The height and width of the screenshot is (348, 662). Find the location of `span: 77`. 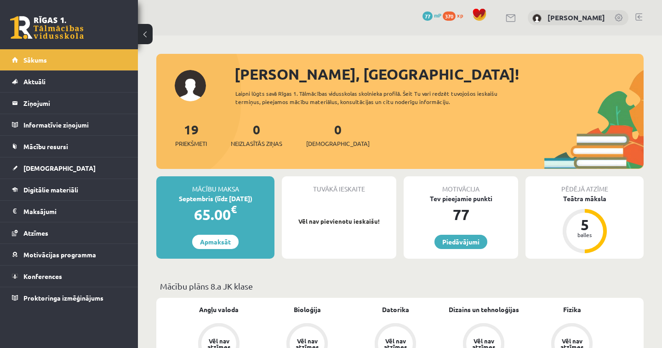

span: 77 is located at coordinates (428, 16).